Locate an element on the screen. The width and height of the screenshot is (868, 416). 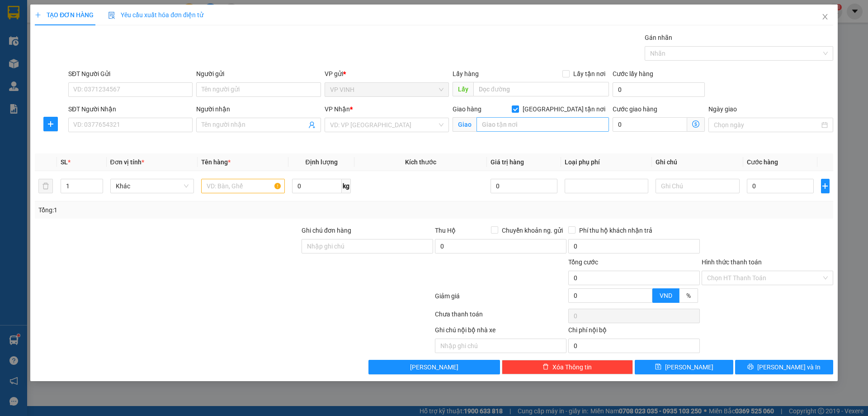
span: Yêu cầu xuất hóa đơn điện tử is located at coordinates (156, 15).